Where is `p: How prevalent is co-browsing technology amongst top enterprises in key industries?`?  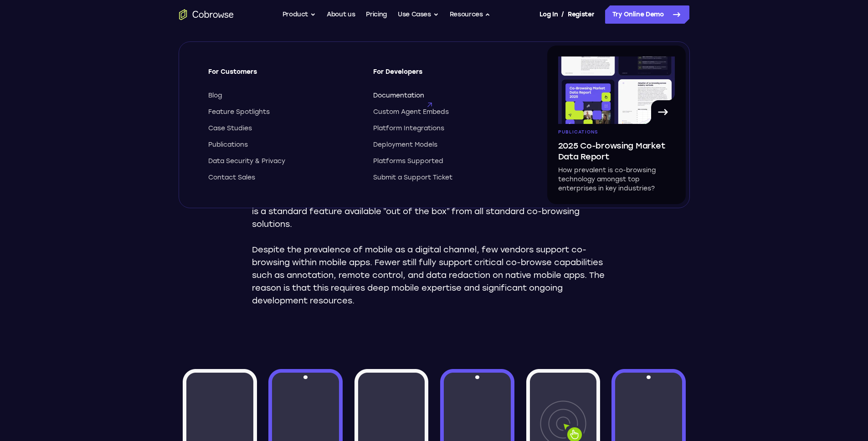
p: How prevalent is co-browsing technology amongst top enterprises in key industries? is located at coordinates (617, 179).